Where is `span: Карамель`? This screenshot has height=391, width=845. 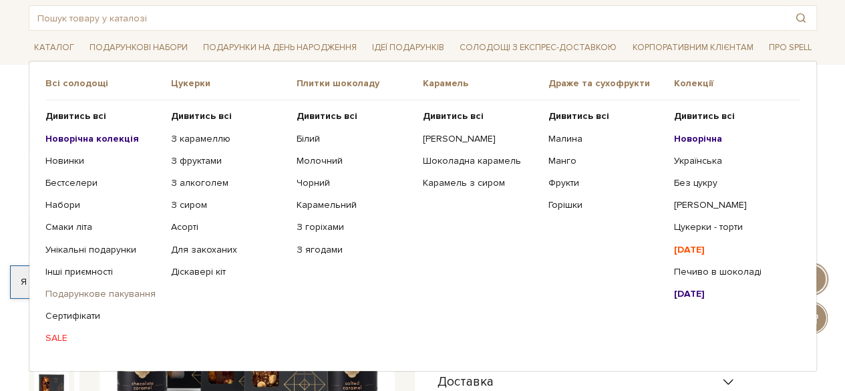
span: Карамель is located at coordinates (485, 83).